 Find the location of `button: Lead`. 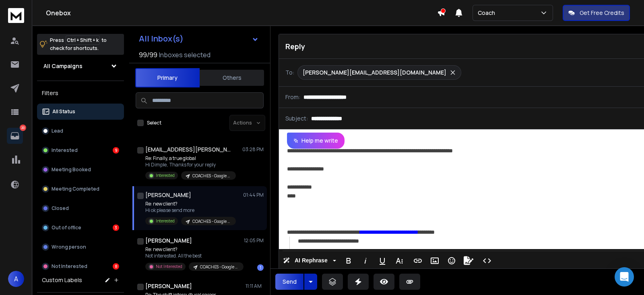

button: Lead is located at coordinates (81, 131).